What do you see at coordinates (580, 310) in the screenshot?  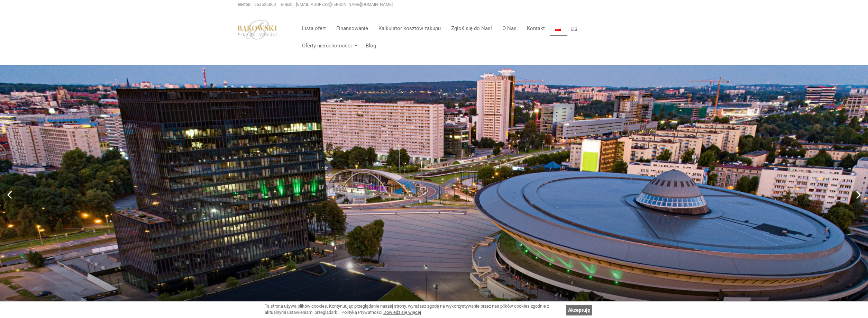 I see `a: Akceptuję` at bounding box center [580, 310].